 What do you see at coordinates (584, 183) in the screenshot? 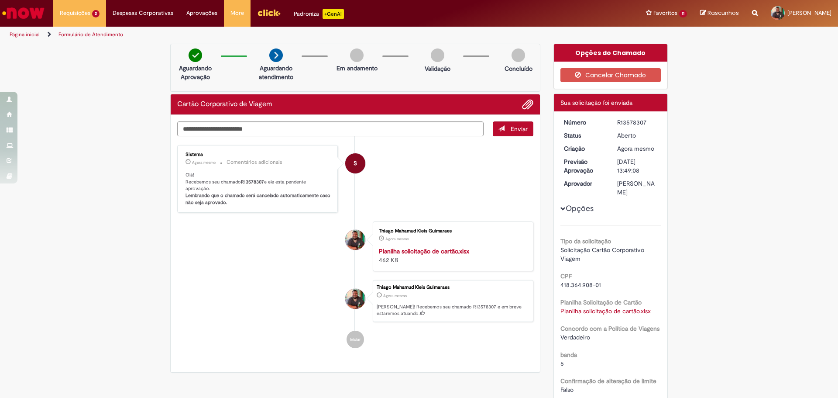
I see `dt: Aprovador` at bounding box center [584, 183].